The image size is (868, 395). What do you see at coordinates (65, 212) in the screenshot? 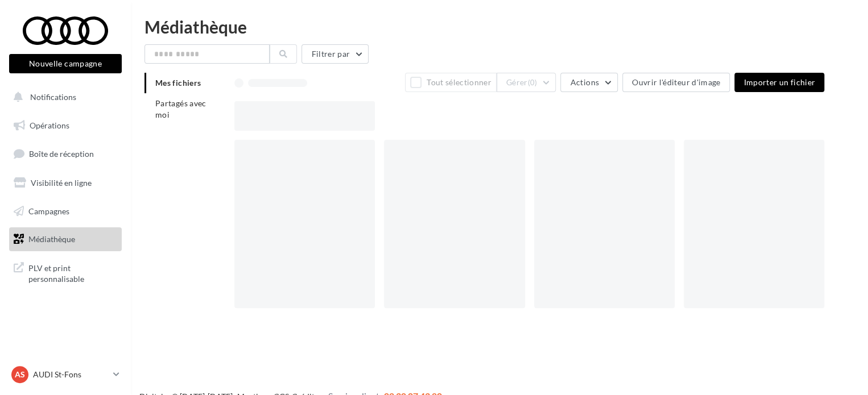
I see `a: Campagnes` at bounding box center [65, 212].